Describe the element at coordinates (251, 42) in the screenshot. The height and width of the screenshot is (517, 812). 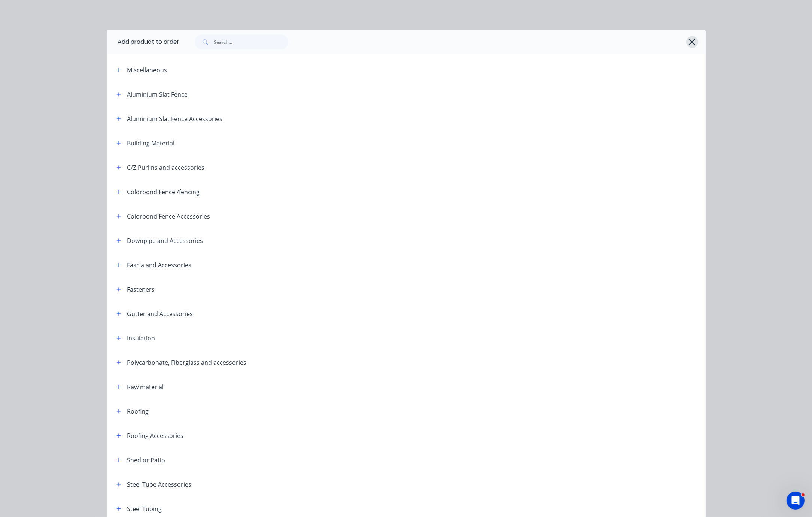
I see `input: Search...` at that location.